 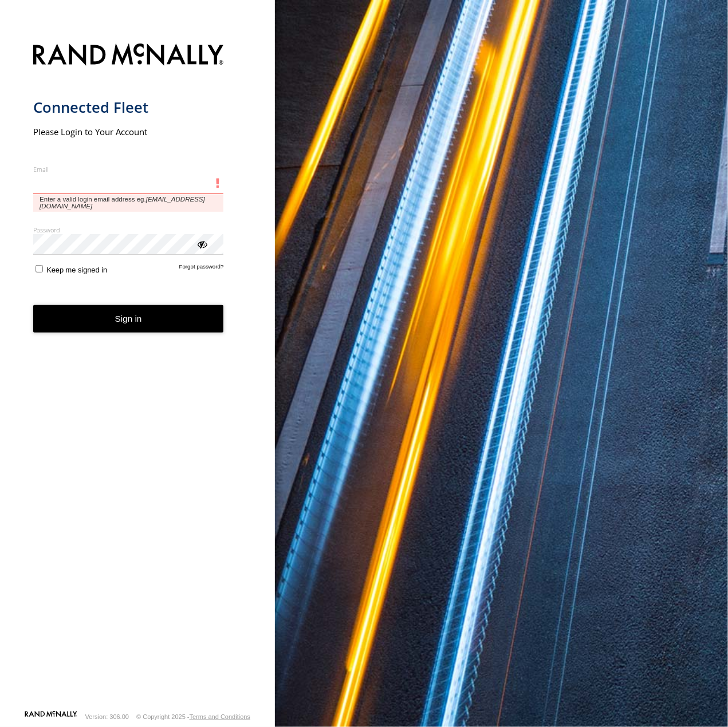 What do you see at coordinates (202, 244) in the screenshot?
I see `div: ViewPassword` at bounding box center [202, 244].